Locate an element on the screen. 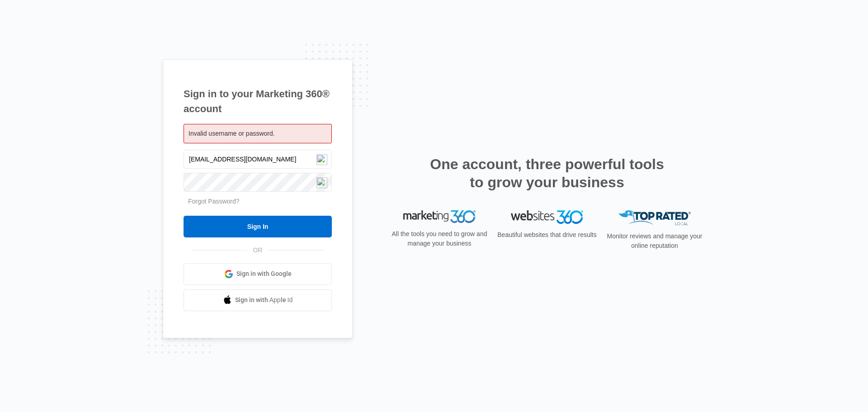  span: Sign in with Apple Id is located at coordinates (264, 300).